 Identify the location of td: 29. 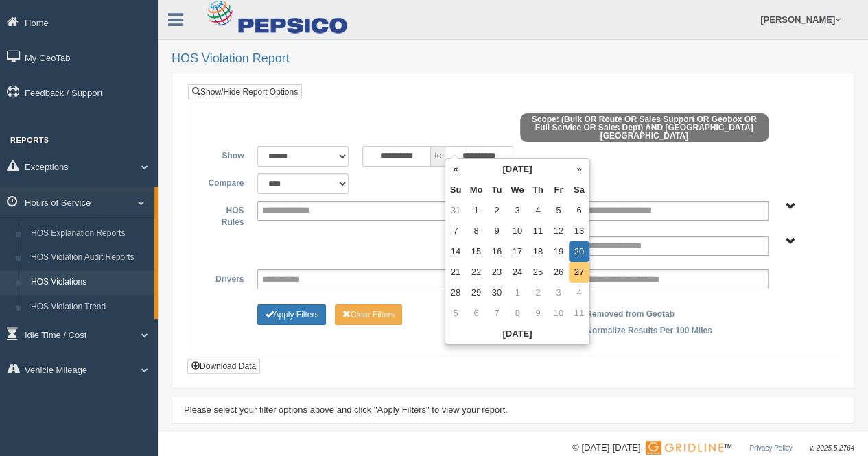
(476, 293).